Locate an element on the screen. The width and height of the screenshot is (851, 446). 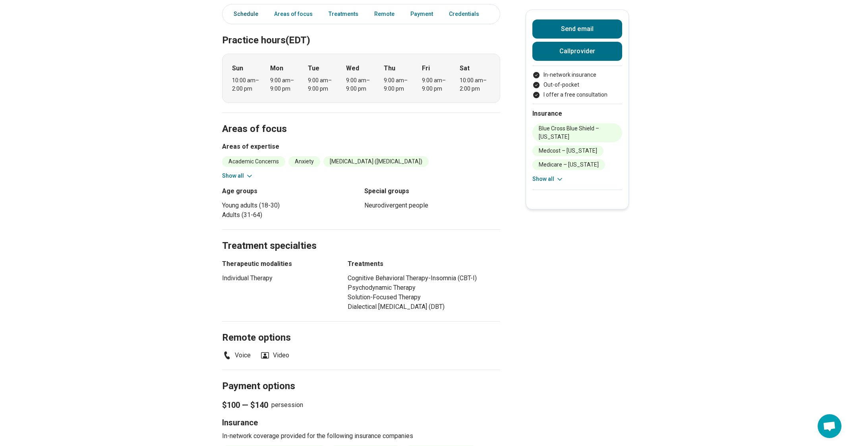
li: Adults (31-64) is located at coordinates (290, 215).